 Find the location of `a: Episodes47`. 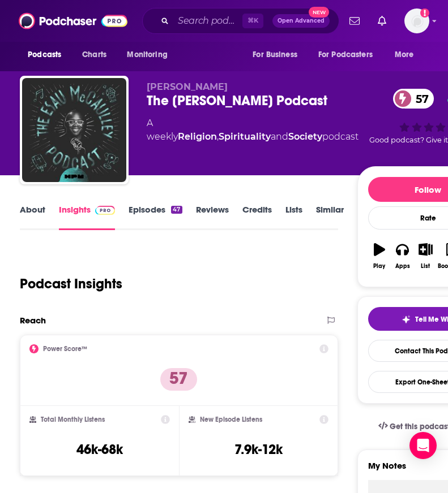

a: Episodes47 is located at coordinates (155, 217).